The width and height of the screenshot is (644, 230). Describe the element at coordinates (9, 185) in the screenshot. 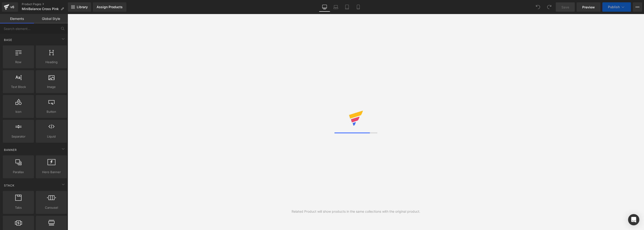

I see `span: Stack` at that location.